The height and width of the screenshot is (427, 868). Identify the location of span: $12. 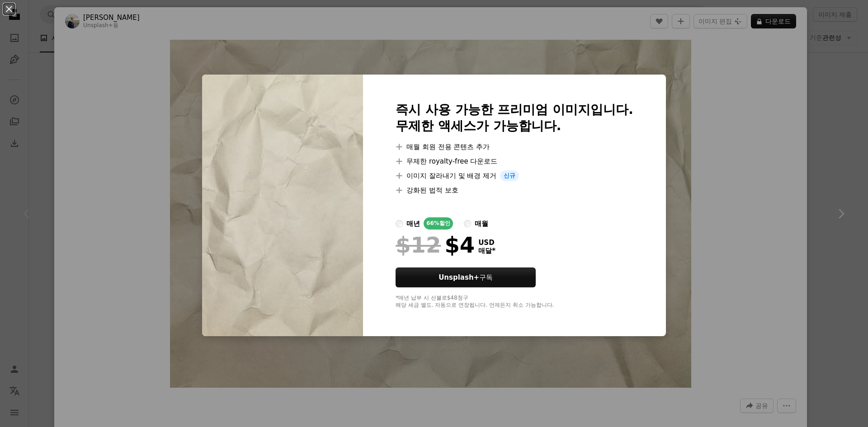
(418, 245).